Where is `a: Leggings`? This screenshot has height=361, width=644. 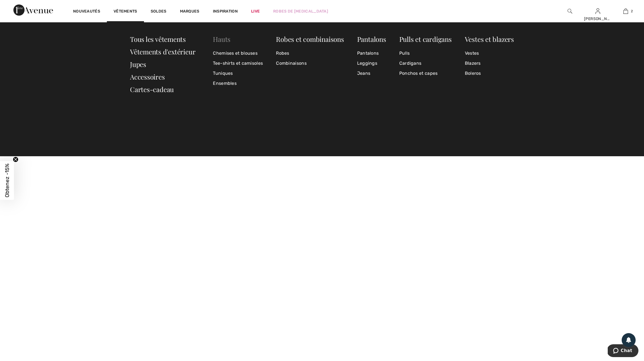
a: Leggings is located at coordinates (372, 63).